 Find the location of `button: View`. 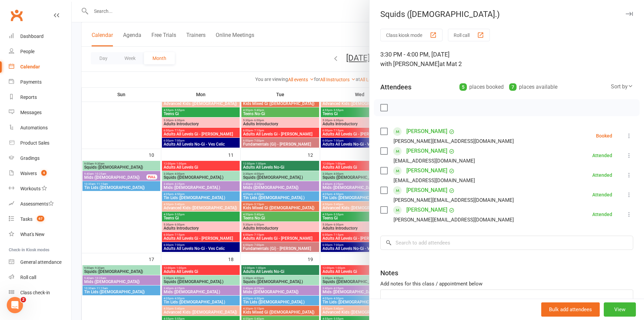

button: View is located at coordinates (619, 309).